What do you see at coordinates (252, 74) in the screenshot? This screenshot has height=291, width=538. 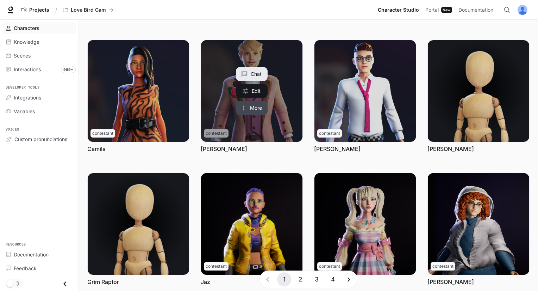 I see `button: Chat with Chad` at bounding box center [252, 74].